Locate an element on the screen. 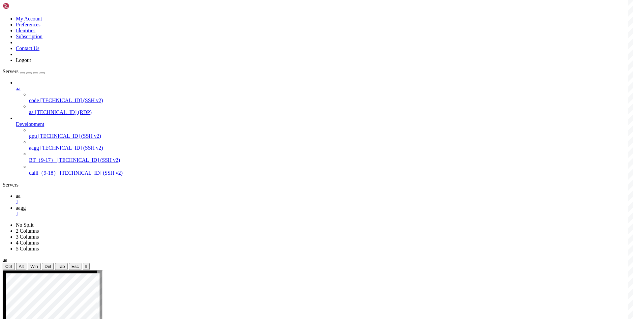  span: Win is located at coordinates (34, 266).